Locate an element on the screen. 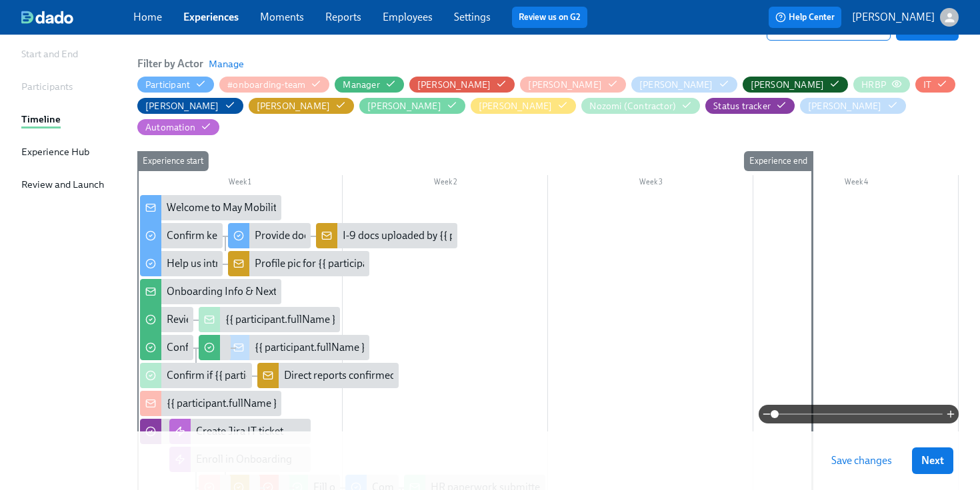 The image size is (980, 490). div: Hide Automation is located at coordinates (170, 127).